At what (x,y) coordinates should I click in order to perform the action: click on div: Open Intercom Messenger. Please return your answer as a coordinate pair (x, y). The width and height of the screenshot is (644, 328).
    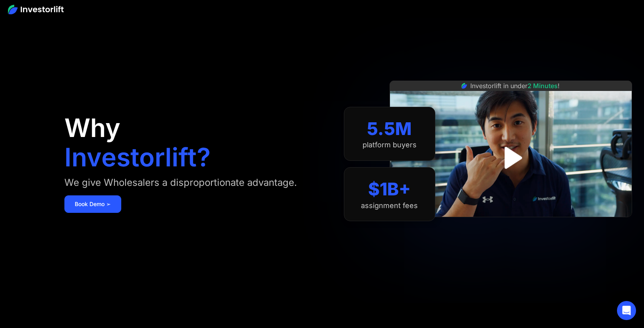
    Looking at the image, I should click on (626, 311).